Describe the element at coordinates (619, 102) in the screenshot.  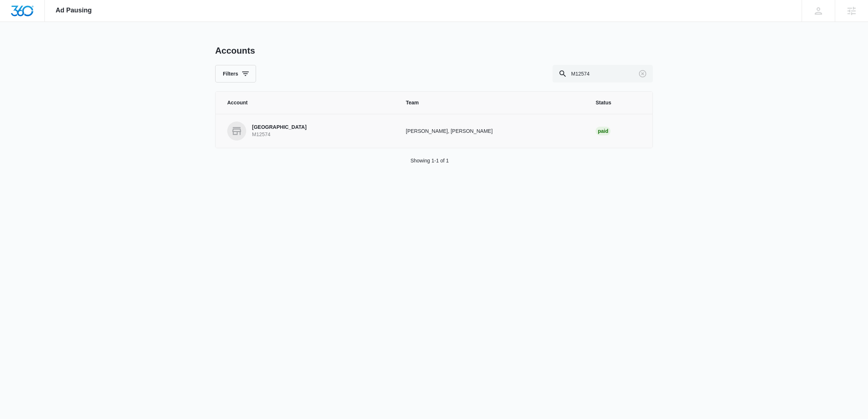
I see `span: Status` at that location.